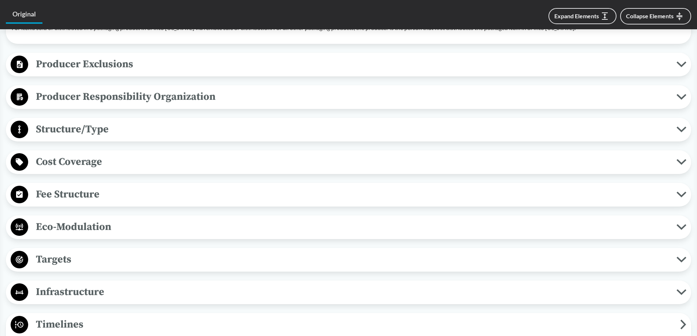 The width and height of the screenshot is (697, 336). Describe the element at coordinates (352, 64) in the screenshot. I see `span: Producer Exclusions` at that location.